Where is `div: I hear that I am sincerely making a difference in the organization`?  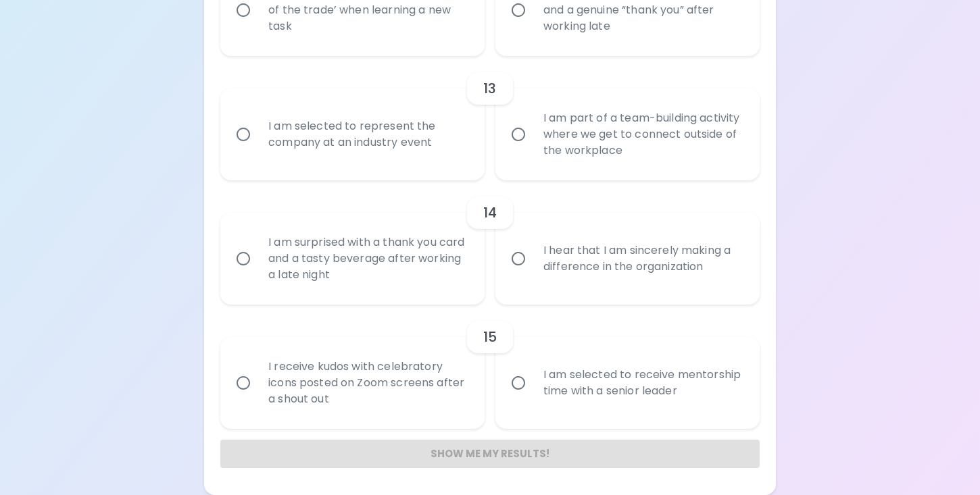
div: I hear that I am sincerely making a difference in the organization is located at coordinates (642, 258).